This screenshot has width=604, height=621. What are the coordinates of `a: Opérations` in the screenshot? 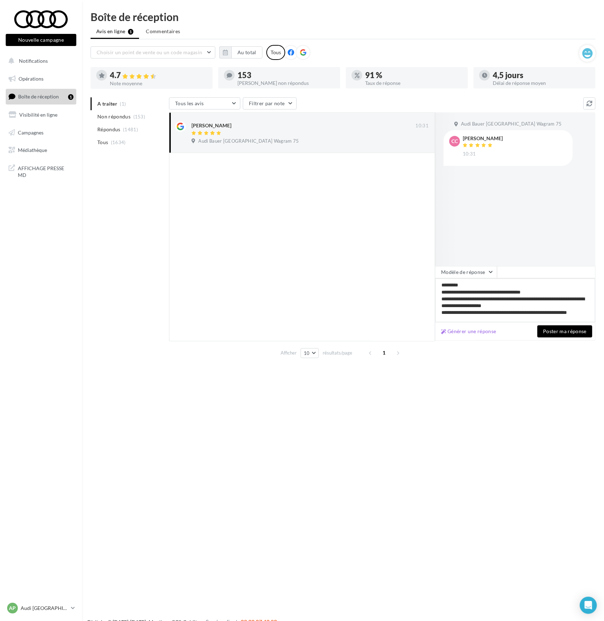 It's located at (41, 79).